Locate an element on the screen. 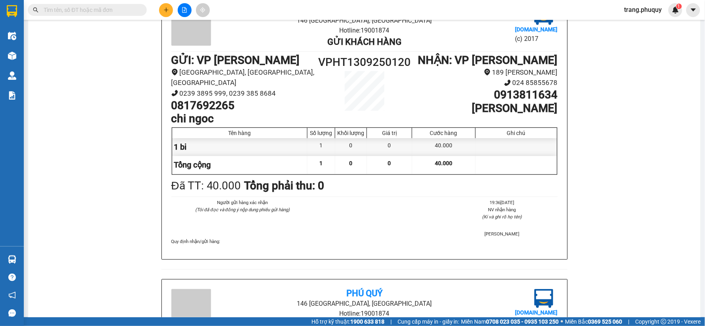  span: notification is located at coordinates (12, 295).